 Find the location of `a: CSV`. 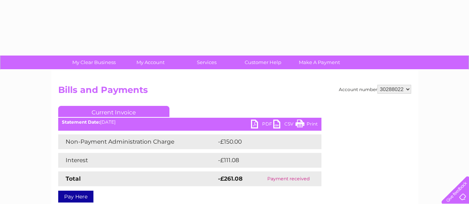

a: CSV is located at coordinates (284, 125).